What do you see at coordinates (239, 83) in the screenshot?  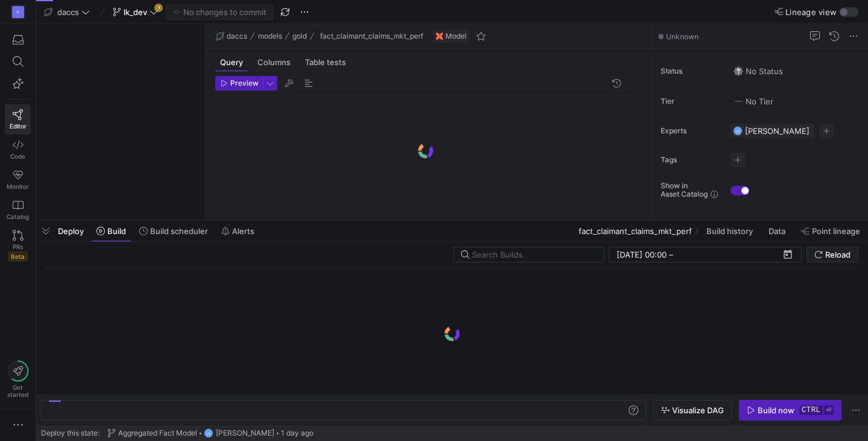 I see `button: Preview` at bounding box center [239, 83].